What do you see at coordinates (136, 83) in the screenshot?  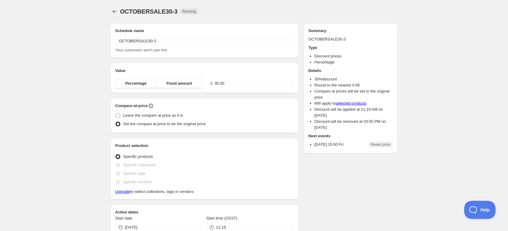 I see `span: Percentage` at bounding box center [136, 83].